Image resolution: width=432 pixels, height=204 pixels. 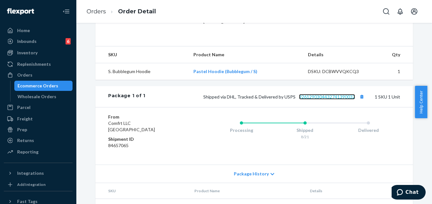 I want to click on div: Processing, so click(x=242, y=130).